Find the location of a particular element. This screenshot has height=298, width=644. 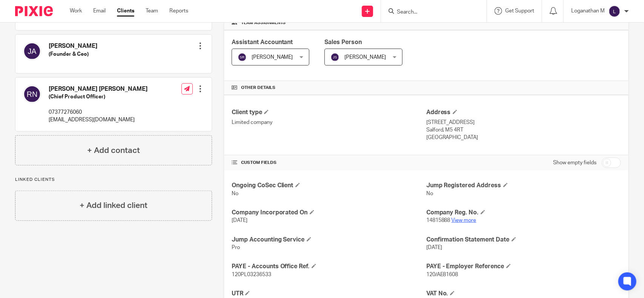

h4: Ongoing CoSec Client is located at coordinates (329, 185).